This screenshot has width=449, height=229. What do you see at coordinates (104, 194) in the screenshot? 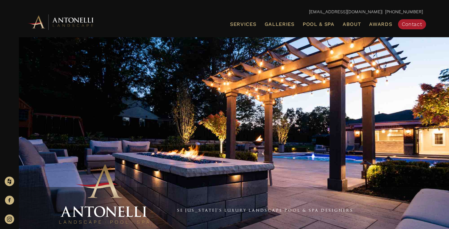
I see `img: Antonelli Stacked Logo` at bounding box center [104, 194].